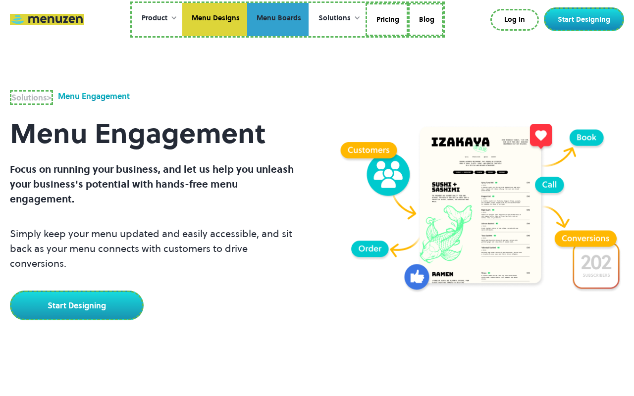  Describe the element at coordinates (515, 20) in the screenshot. I see `a: Log In` at that location.